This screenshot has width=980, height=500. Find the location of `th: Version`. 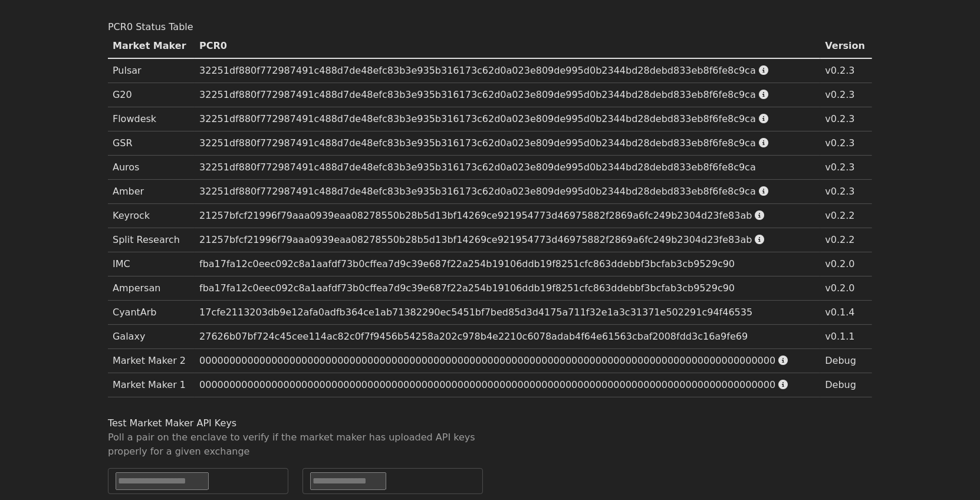

th: Version is located at coordinates (846, 46).